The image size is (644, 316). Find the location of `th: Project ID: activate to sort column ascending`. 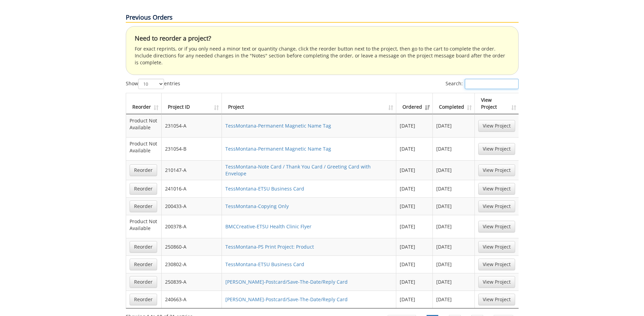

th: Project ID: activate to sort column ascending is located at coordinates (192, 103).